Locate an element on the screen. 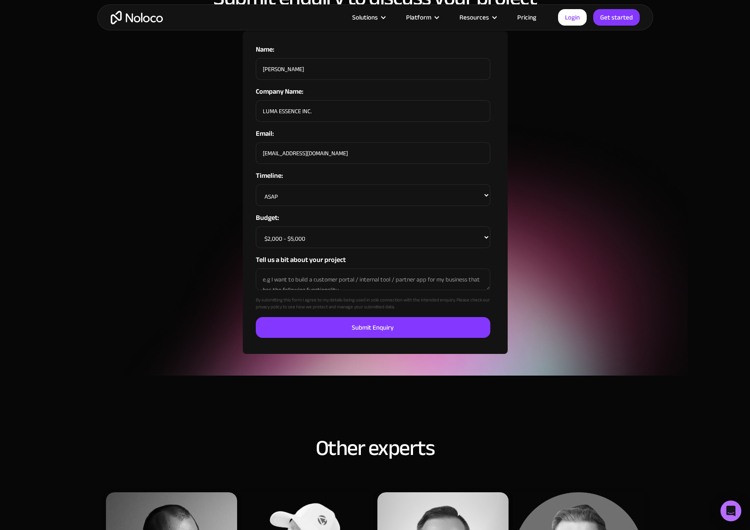 This screenshot has width=750, height=530. div: By submitting this form I agree to my details being used in sole connection with the intended enq... is located at coordinates (373, 293).